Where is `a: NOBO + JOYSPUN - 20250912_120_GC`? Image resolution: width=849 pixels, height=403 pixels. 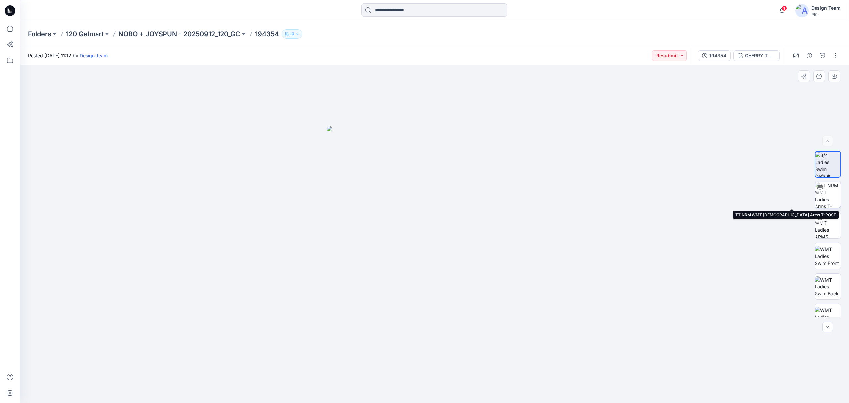
a: NOBO + JOYSPUN - 20250912_120_GC is located at coordinates (179, 34).